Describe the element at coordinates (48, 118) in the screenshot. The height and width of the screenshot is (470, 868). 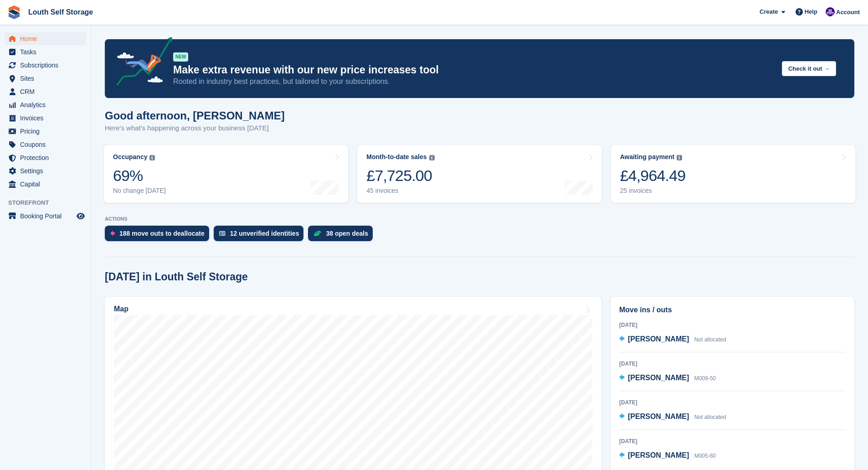
I see `span: Invoices` at that location.